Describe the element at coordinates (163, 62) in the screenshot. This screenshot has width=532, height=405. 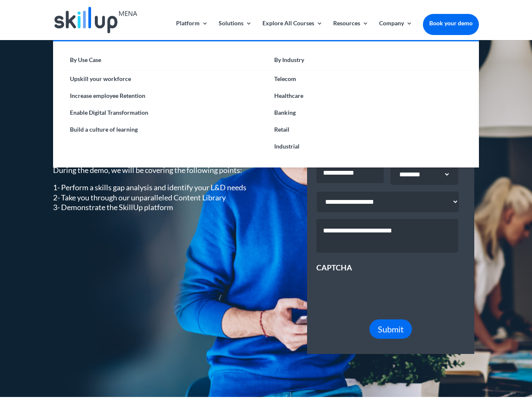
I see `a: By Use Case` at that location.